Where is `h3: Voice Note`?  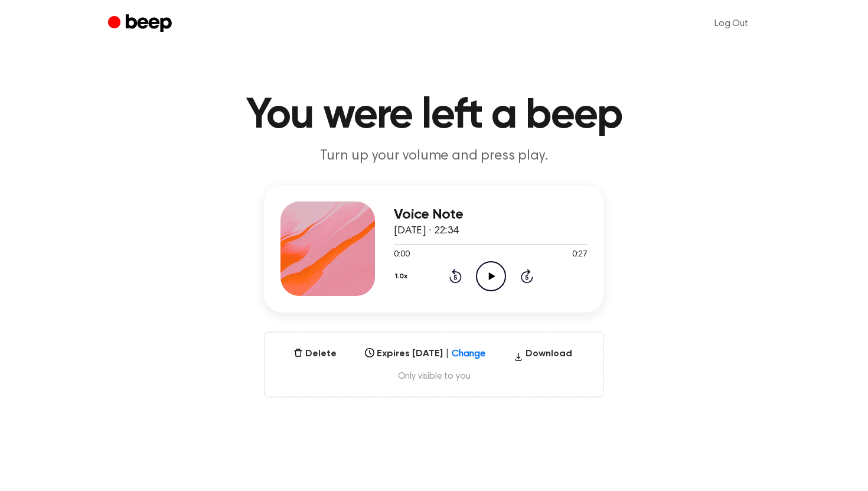 h3: Voice Note is located at coordinates (491, 214).